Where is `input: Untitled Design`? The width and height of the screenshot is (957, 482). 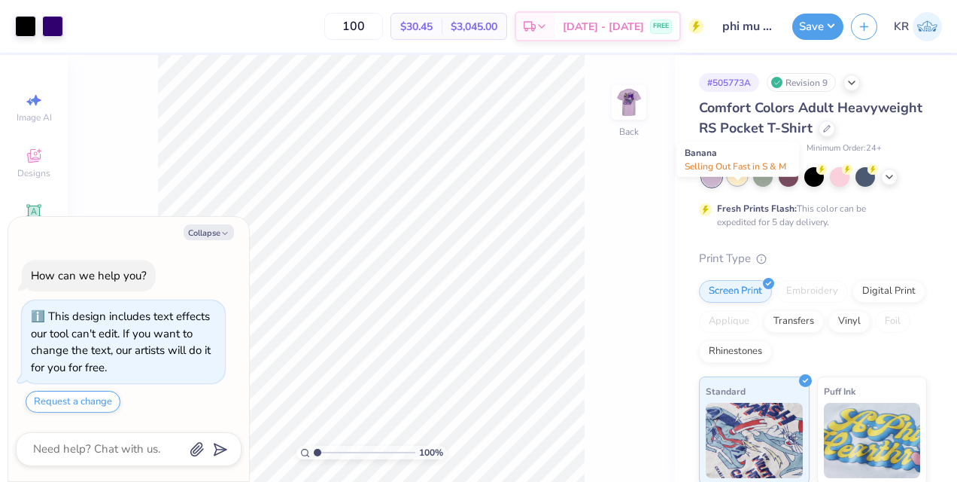
input: Untitled Design is located at coordinates (748, 26).